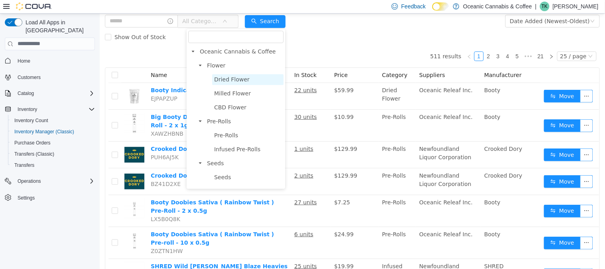  I want to click on div: TJ Kearley, so click(545, 6).